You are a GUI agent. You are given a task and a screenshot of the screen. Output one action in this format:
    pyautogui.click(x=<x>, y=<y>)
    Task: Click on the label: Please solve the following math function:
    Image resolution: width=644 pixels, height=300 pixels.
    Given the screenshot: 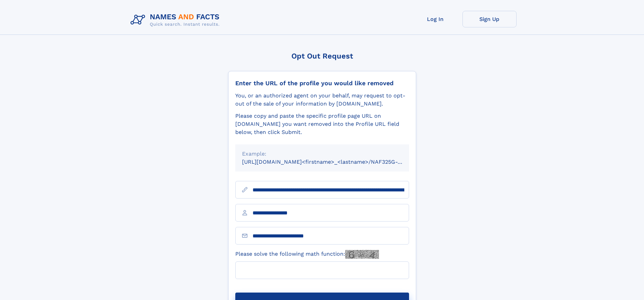 What is the action you would take?
    pyautogui.click(x=307, y=254)
    